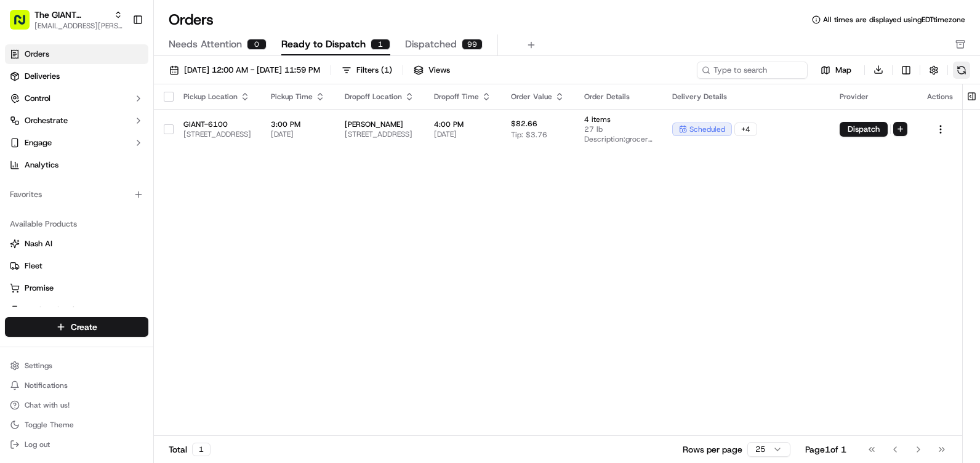 The height and width of the screenshot is (463, 980). What do you see at coordinates (386, 70) in the screenshot?
I see `span: ( 1 )` at bounding box center [386, 70].